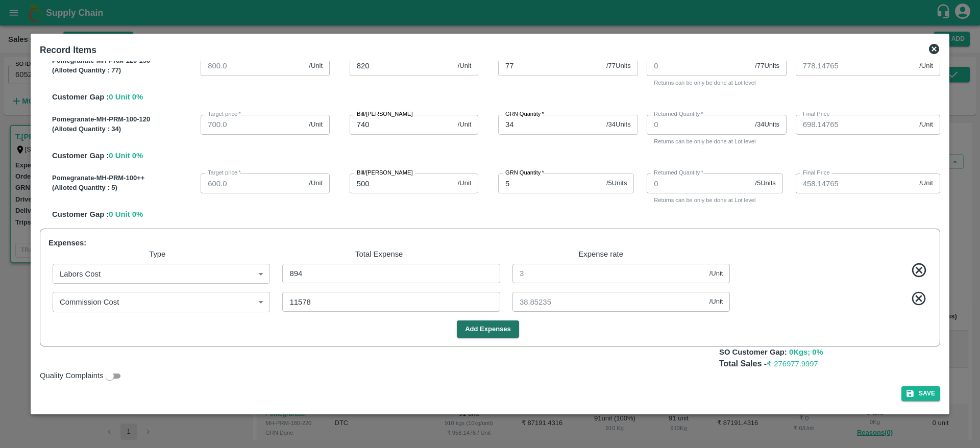 This screenshot has width=980, height=448. I want to click on span: Quality Complaints, so click(72, 376).